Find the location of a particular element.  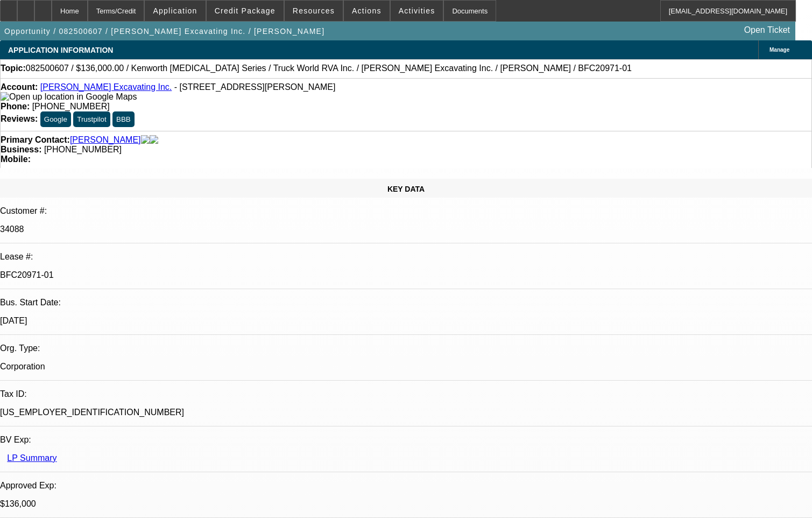

img: linkedin-icon.png is located at coordinates (154, 140).